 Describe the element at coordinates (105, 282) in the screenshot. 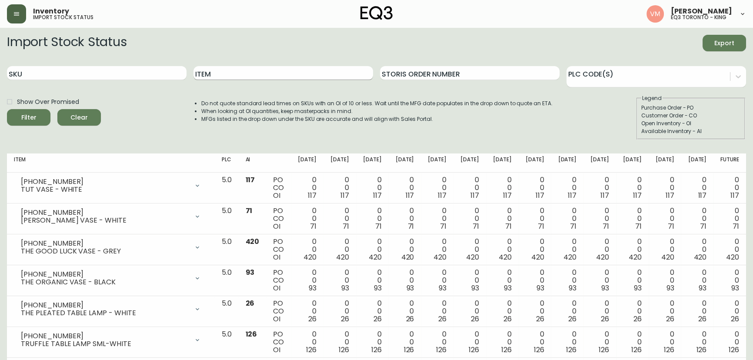

I see `div: THE ORGANIC VASE - BLACK` at that location.